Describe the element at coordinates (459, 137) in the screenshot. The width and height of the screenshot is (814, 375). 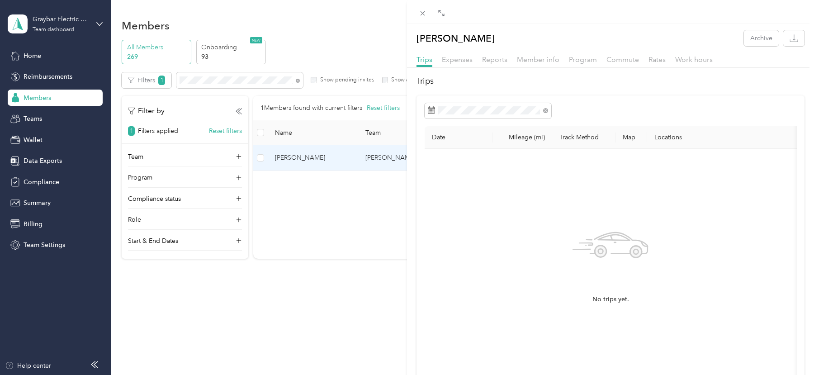
I see `th: Date` at that location.